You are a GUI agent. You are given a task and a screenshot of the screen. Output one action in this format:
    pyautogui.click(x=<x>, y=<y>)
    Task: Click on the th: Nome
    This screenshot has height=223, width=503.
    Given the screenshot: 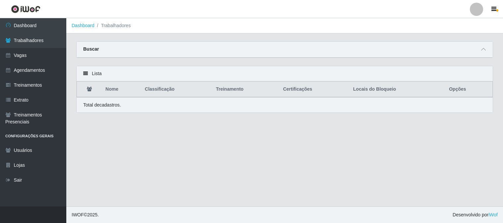 What is the action you would take?
    pyautogui.click(x=121, y=90)
    